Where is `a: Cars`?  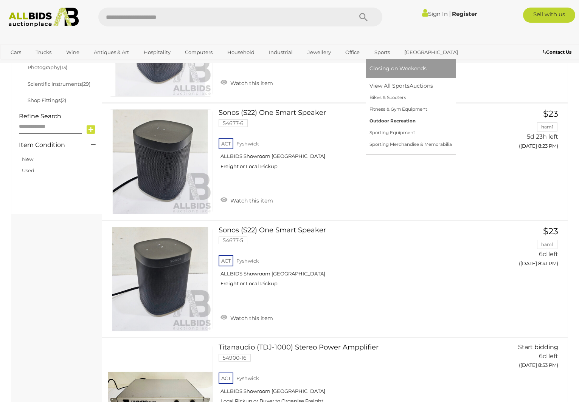
a: Cars is located at coordinates (16, 52).